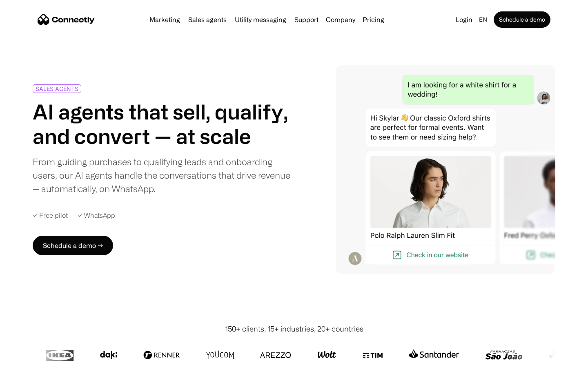 The width and height of the screenshot is (588, 367). I want to click on a: Pricing, so click(373, 20).